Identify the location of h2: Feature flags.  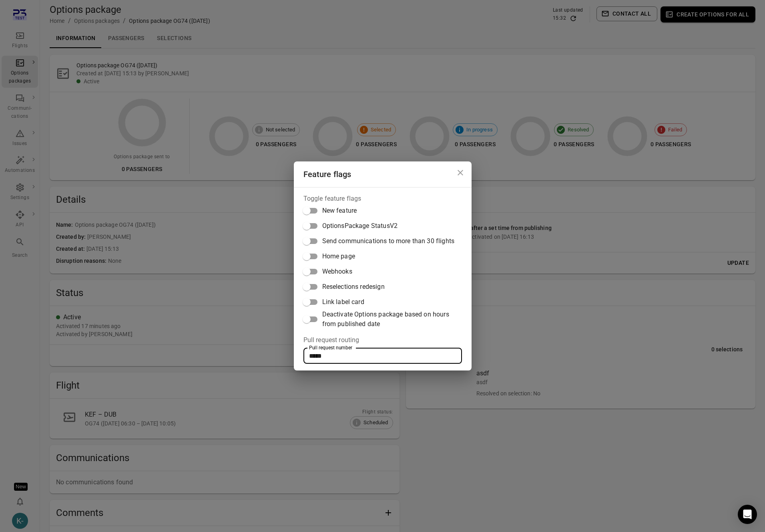
(382, 174).